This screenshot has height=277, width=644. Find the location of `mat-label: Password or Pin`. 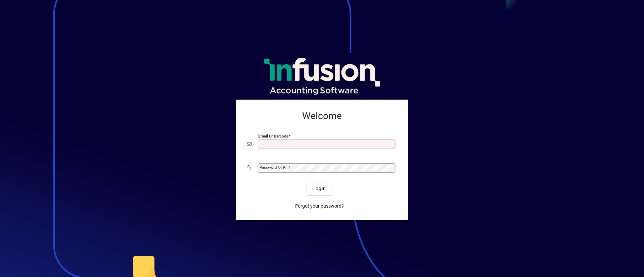

mat-label: Password or Pin is located at coordinates (274, 168).